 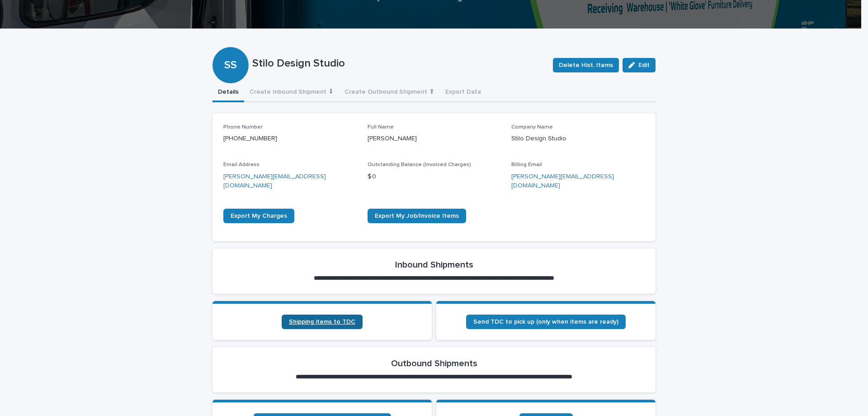 I want to click on h2: Inbound Shipments, so click(x=434, y=265).